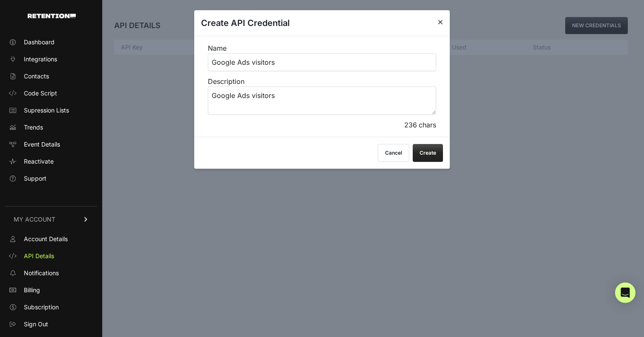  What do you see at coordinates (51, 111) in the screenshot?
I see `a: Supression Lists` at bounding box center [51, 111].